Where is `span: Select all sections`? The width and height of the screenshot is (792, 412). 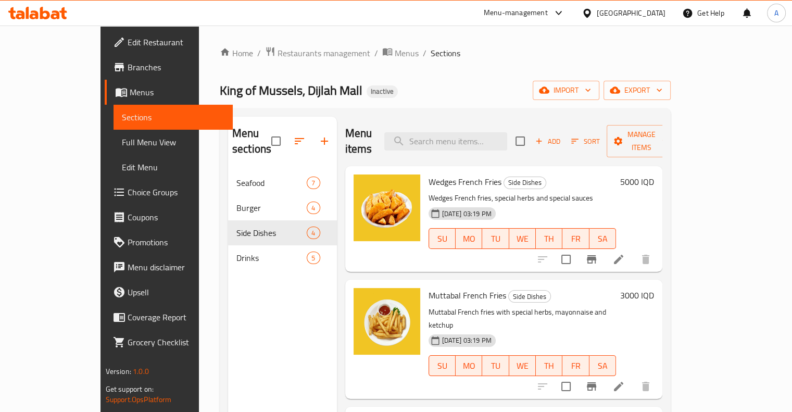
span: Select all sections is located at coordinates (276, 141).